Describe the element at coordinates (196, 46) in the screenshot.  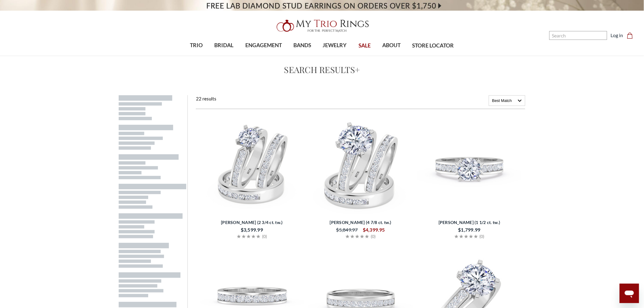
I see `a: TRIO` at that location.